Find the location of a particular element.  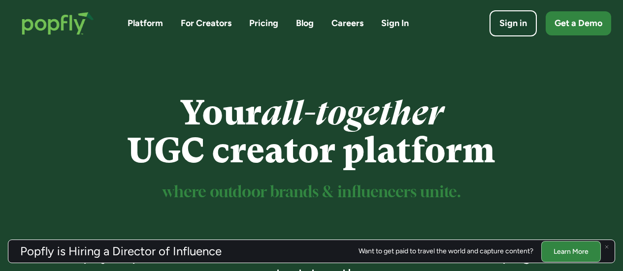

a: Sign In is located at coordinates (395, 23).